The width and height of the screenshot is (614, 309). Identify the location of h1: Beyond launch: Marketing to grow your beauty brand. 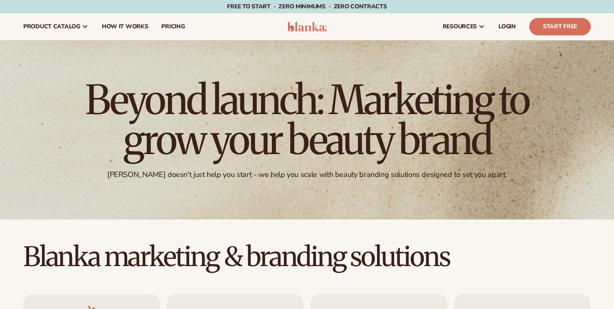
(307, 120).